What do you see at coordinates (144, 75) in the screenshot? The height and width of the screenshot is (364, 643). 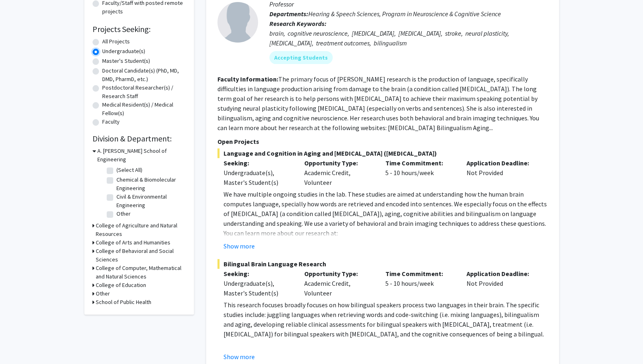 I see `label: Doctoral Candidate(s) (PhD, MD, DMD, PharmD, etc.)` at bounding box center [144, 75].